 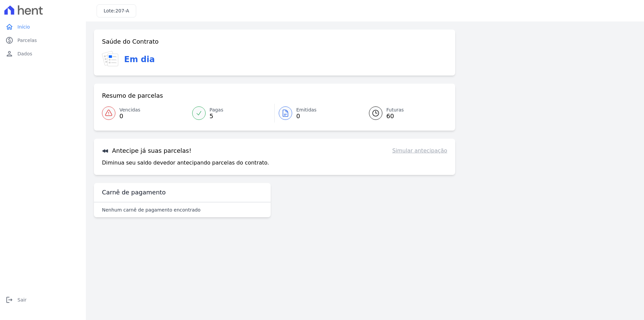 I want to click on span: Pagas, so click(x=216, y=110).